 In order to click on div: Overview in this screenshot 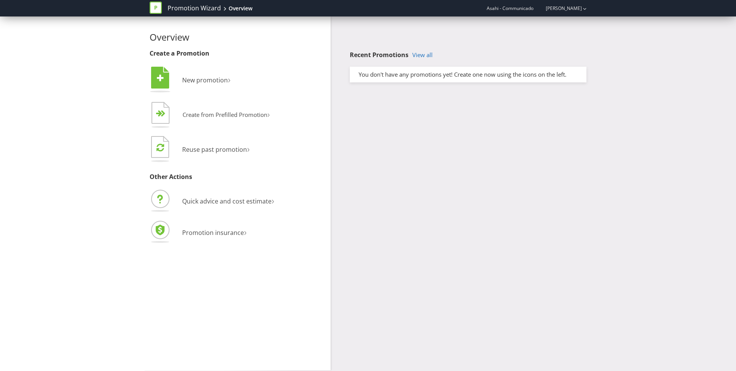, I will do `click(240, 8)`.